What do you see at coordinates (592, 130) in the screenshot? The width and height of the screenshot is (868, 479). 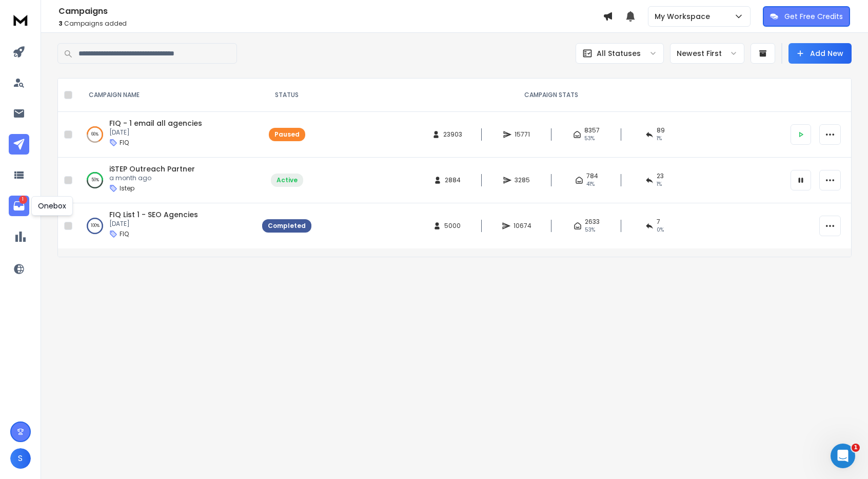 I see `span: 8357` at bounding box center [592, 130].